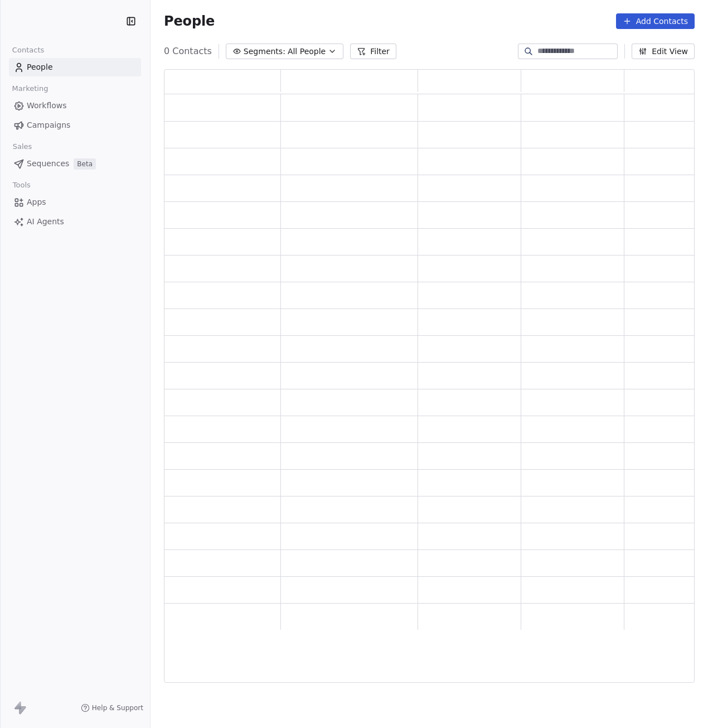  Describe the element at coordinates (36, 202) in the screenshot. I see `span: Apps` at that location.